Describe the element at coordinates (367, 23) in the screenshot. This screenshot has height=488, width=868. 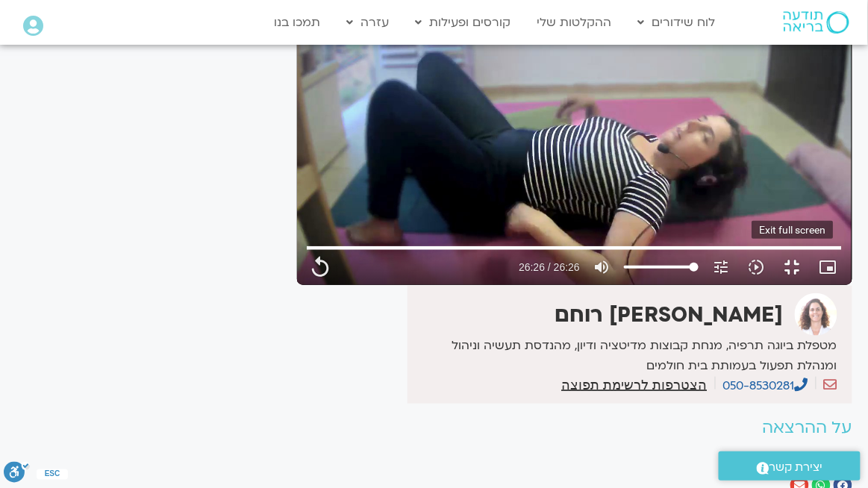
I see `a: עזרה` at that location.